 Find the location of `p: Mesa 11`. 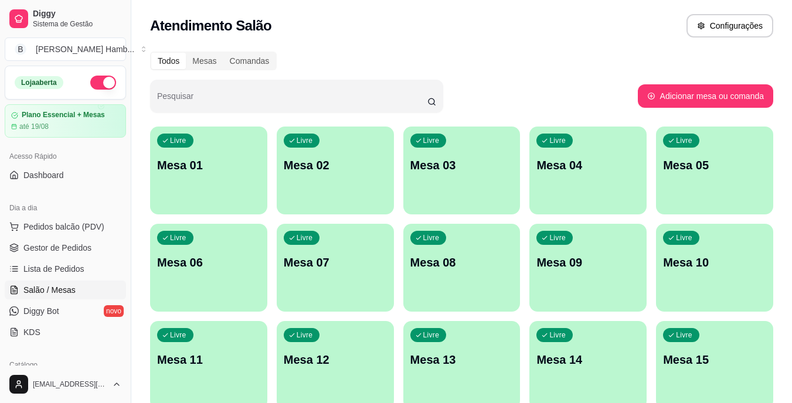

p: Mesa 11 is located at coordinates (209, 360).